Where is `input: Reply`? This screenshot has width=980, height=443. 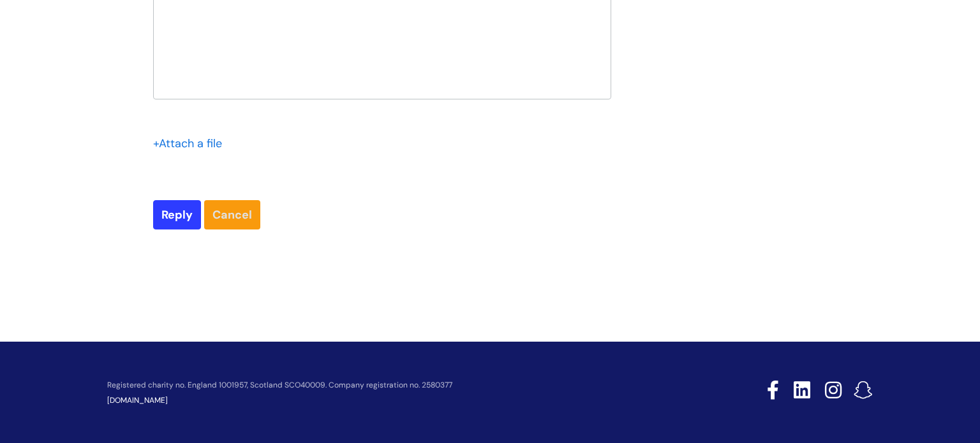
input: Reply is located at coordinates (177, 215).